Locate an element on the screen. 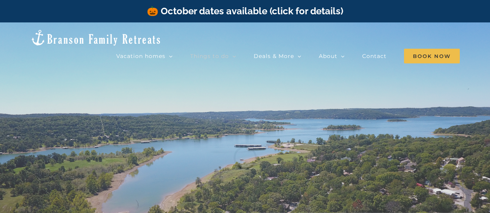 This screenshot has height=213, width=490. span: About is located at coordinates (328, 56).